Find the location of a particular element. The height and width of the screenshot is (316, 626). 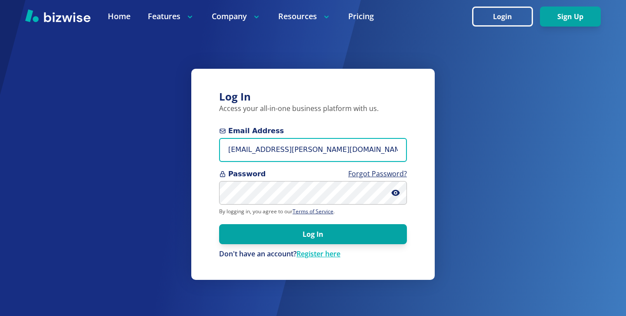

p: Company is located at coordinates (236, 16).